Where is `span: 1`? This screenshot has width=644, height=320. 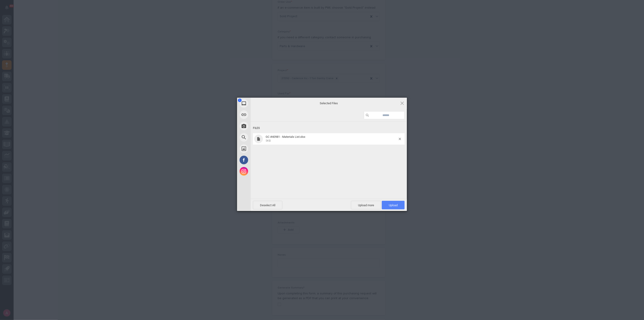 span: 1 is located at coordinates (240, 100).